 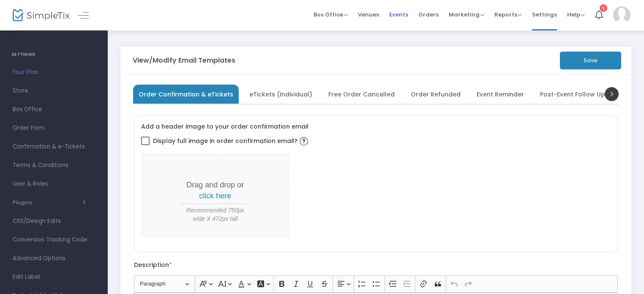 I want to click on span: Event Reminder, so click(x=500, y=94).